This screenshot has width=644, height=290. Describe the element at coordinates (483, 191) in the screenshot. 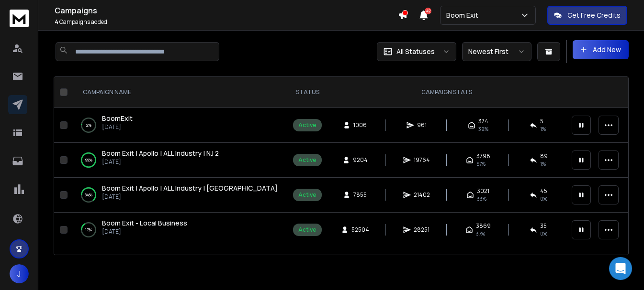

I see `span: 3021` at that location.